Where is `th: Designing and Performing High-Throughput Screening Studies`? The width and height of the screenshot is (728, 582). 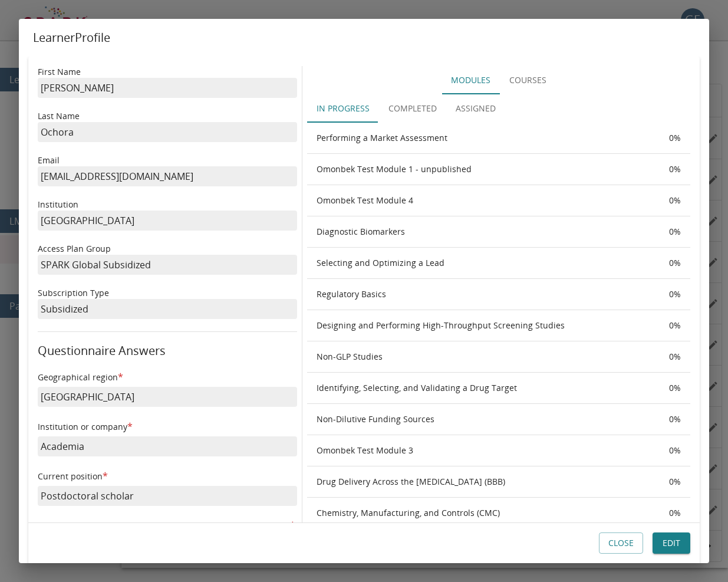 th: Designing and Performing High-Throughput Screening Studies is located at coordinates (484, 326).